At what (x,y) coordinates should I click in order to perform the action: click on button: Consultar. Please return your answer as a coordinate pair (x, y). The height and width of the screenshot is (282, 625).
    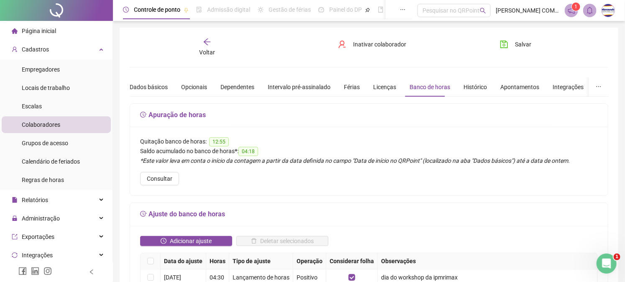
    Looking at the image, I should click on (159, 179).